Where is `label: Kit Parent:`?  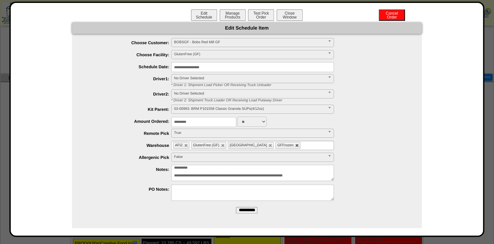
label: Kit Parent: is located at coordinates (128, 109).